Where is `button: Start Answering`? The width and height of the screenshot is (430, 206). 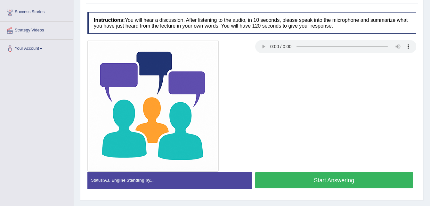 button: Start Answering is located at coordinates (334, 180).